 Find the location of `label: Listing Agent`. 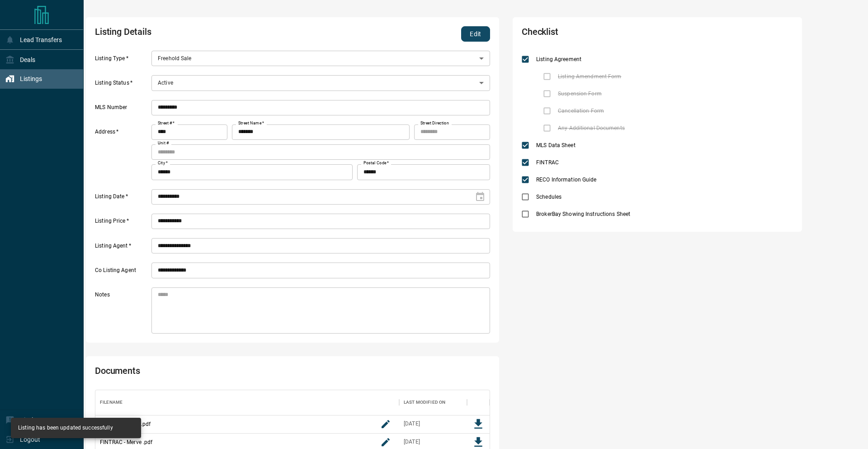

label: Listing Agent is located at coordinates (122, 248).